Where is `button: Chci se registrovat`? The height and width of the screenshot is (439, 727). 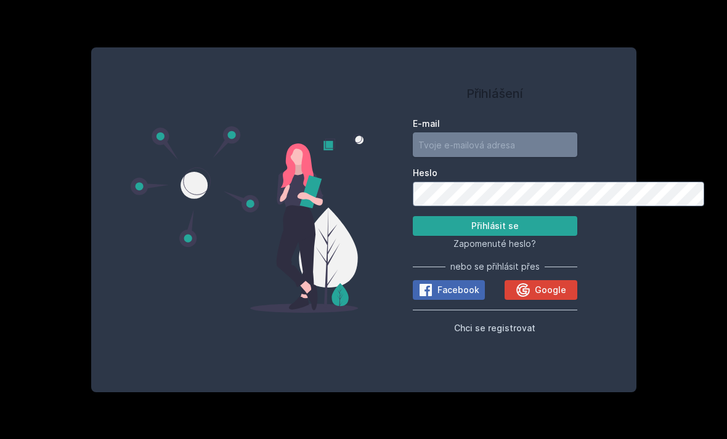 button: Chci se registrovat is located at coordinates (495, 328).